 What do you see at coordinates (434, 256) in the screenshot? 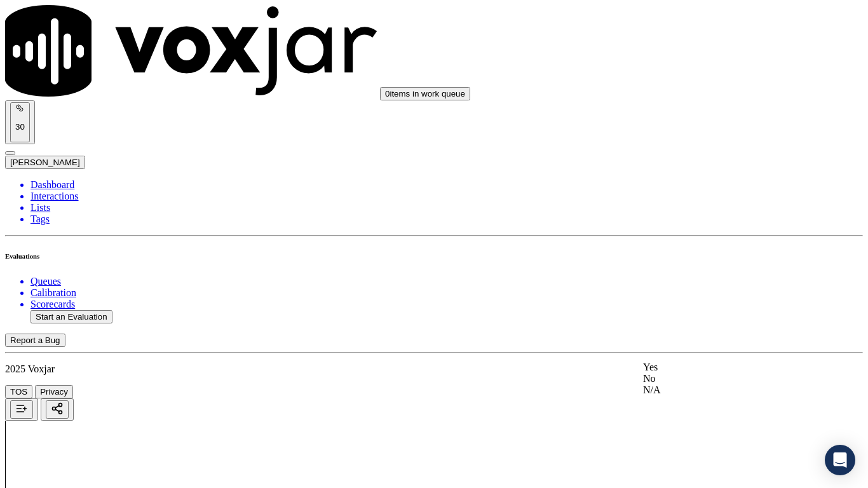
I see `h6: Evaluations` at bounding box center [434, 256].